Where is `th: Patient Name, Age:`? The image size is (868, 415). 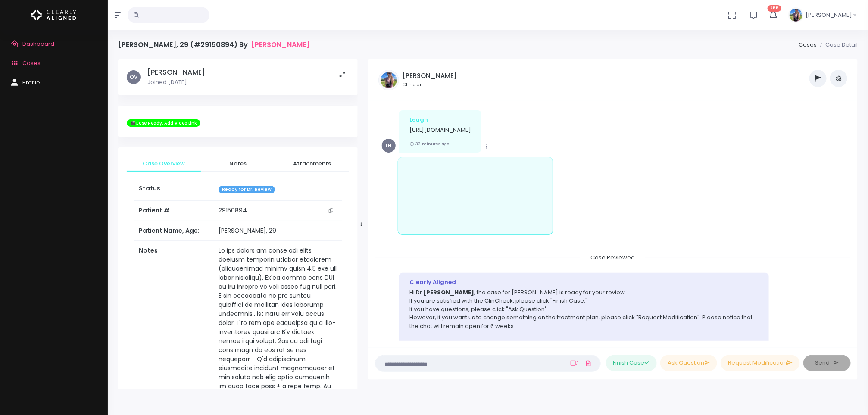
th: Patient Name, Age: is located at coordinates (173, 231).